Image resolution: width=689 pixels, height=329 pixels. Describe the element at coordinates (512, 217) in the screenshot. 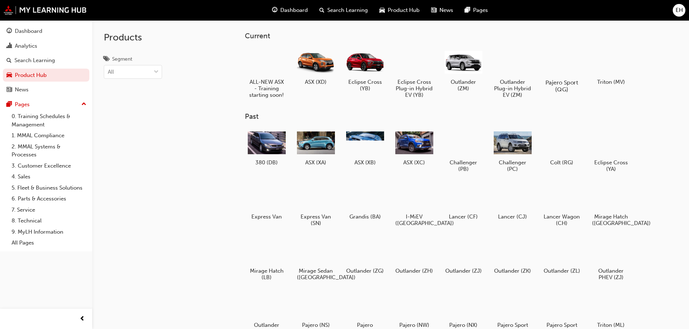

I see `h5: Lancer (CJ)` at that location.